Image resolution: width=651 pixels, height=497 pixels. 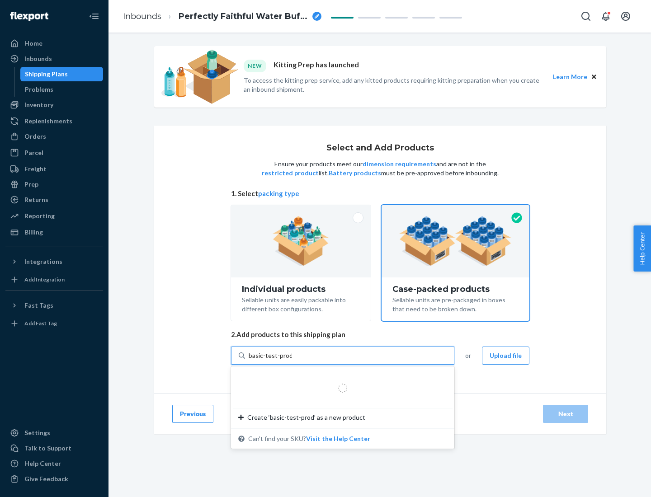 What do you see at coordinates (54, 433) in the screenshot?
I see `a: Settings` at bounding box center [54, 433].